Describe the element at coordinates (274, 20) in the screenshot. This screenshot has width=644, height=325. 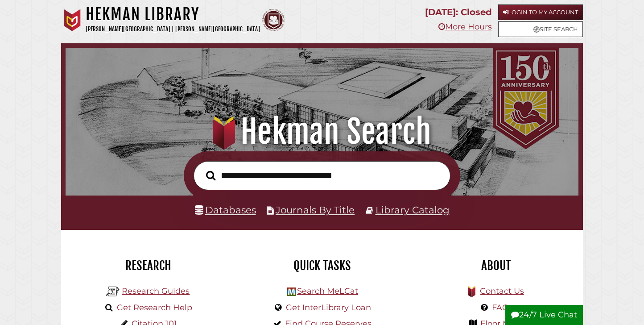
I see `img: Calvin Theological Seminary` at that location.